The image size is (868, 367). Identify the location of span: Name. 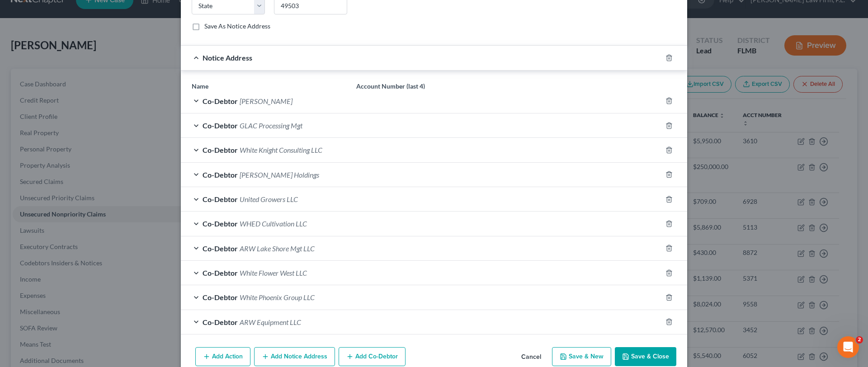
(199, 86).